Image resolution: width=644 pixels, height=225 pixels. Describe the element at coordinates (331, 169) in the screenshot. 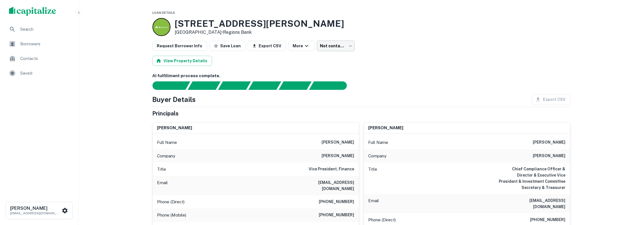

I see `h6: Vice President, Finance` at that location.